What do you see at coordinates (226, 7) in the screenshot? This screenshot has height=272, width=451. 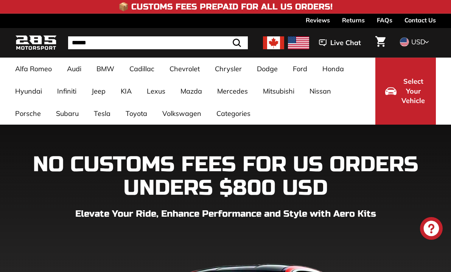 I see `h4: 📦 Customs Fees Prepaid for All US Orders!` at bounding box center [226, 7].